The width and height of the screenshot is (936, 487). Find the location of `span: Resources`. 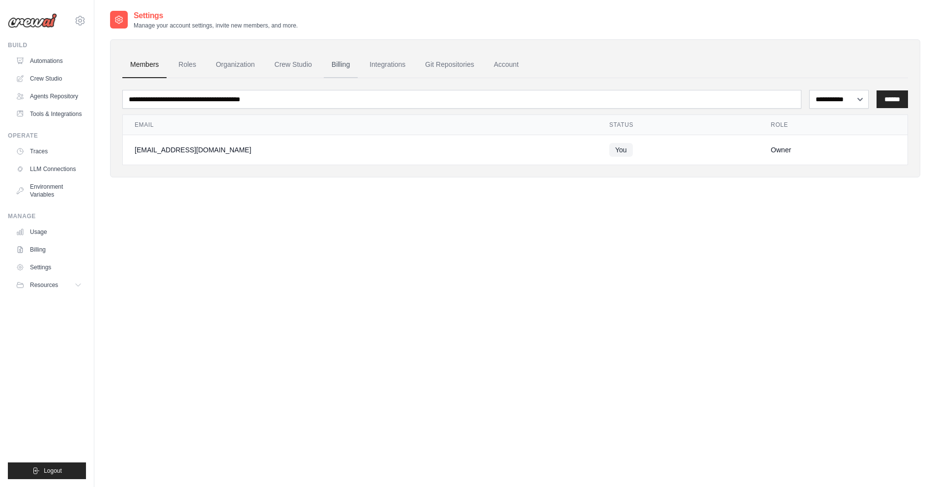

span: Resources is located at coordinates (44, 285).